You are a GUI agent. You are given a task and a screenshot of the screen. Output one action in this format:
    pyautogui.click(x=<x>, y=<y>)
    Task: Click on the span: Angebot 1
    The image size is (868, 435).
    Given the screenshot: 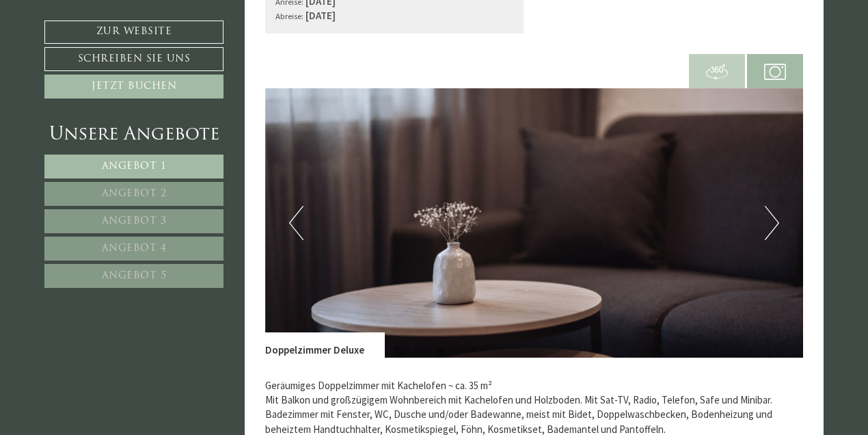 What is the action you would take?
    pyautogui.click(x=134, y=166)
    